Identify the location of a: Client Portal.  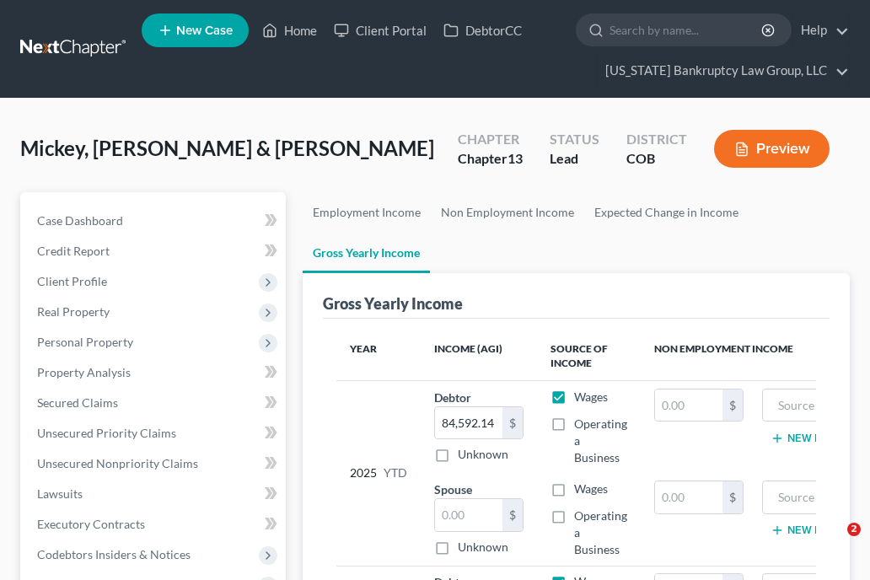
(380, 30).